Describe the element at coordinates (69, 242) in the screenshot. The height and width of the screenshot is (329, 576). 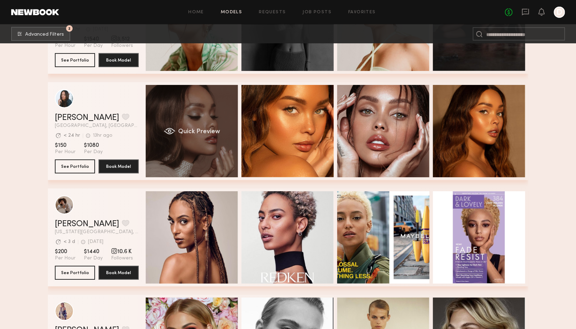
I see `div: < 3 d` at that location.